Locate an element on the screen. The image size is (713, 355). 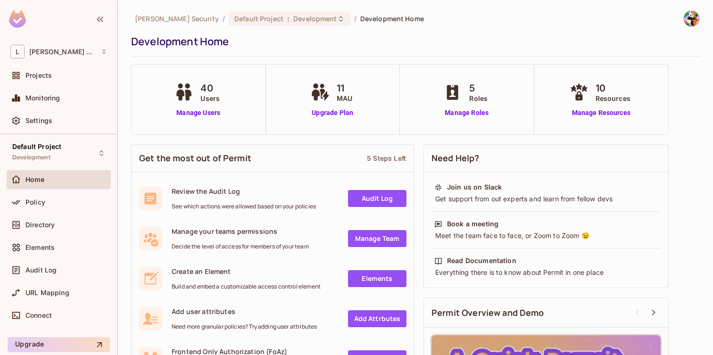
span: Development Home is located at coordinates (392, 18).